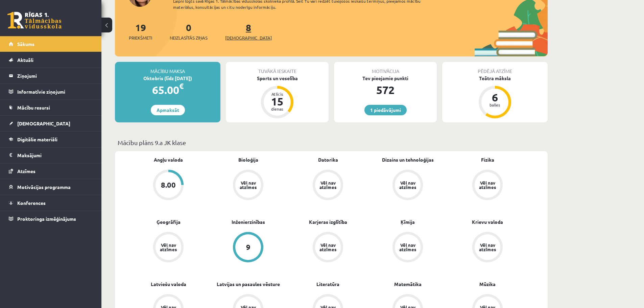 The height and width of the screenshot is (308, 644). I want to click on a: Apmaksāt, so click(167, 110).